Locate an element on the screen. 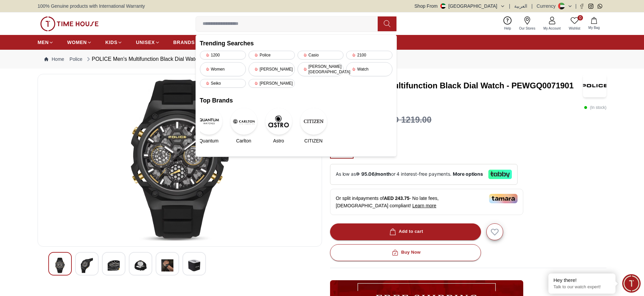 This screenshot has width=644, height=296. a: Instagram is located at coordinates (591, 6).